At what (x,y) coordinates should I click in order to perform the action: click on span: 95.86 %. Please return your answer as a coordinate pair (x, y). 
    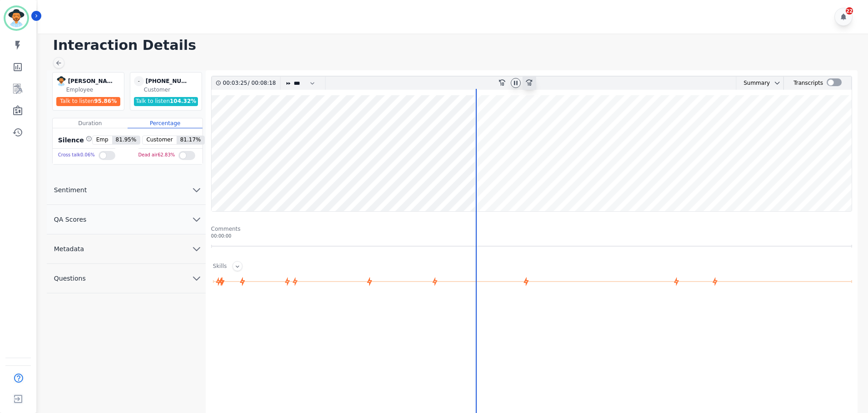
    Looking at the image, I should click on (105, 101).